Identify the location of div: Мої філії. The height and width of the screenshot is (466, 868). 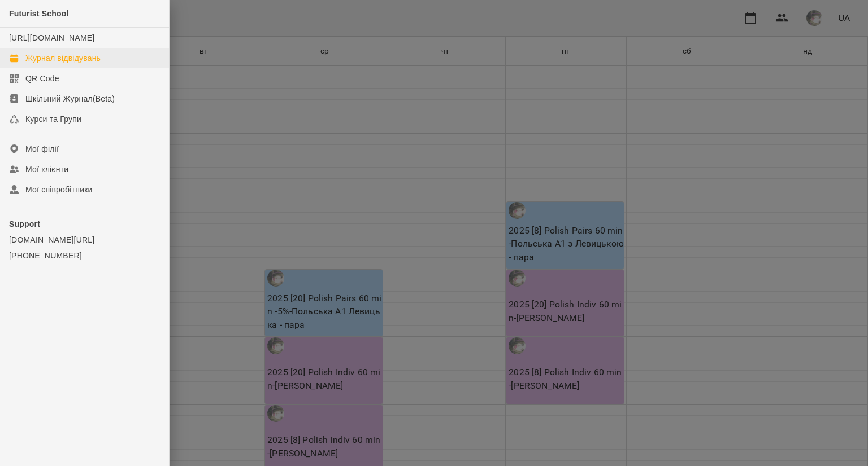
(42, 149).